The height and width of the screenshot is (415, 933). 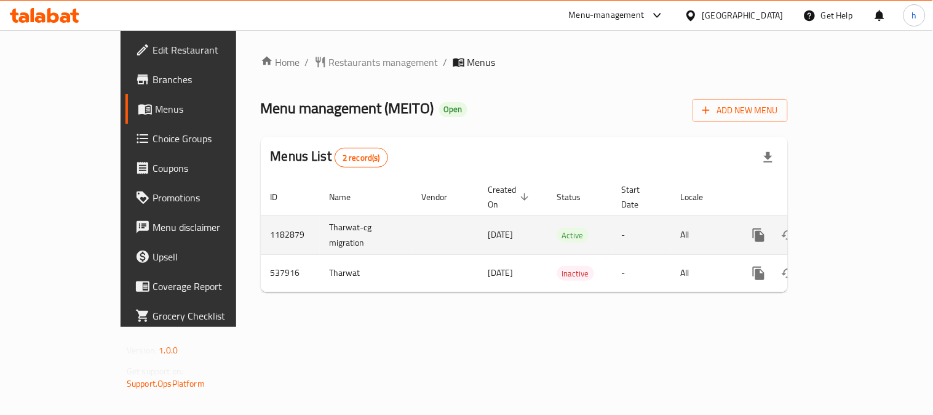 What do you see at coordinates (576, 273) in the screenshot?
I see `span: Inactive` at bounding box center [576, 273].